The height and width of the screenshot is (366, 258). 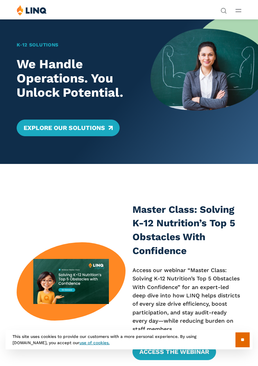 What do you see at coordinates (224, 9) in the screenshot?
I see `nav: Utility Navigation` at bounding box center [224, 9].